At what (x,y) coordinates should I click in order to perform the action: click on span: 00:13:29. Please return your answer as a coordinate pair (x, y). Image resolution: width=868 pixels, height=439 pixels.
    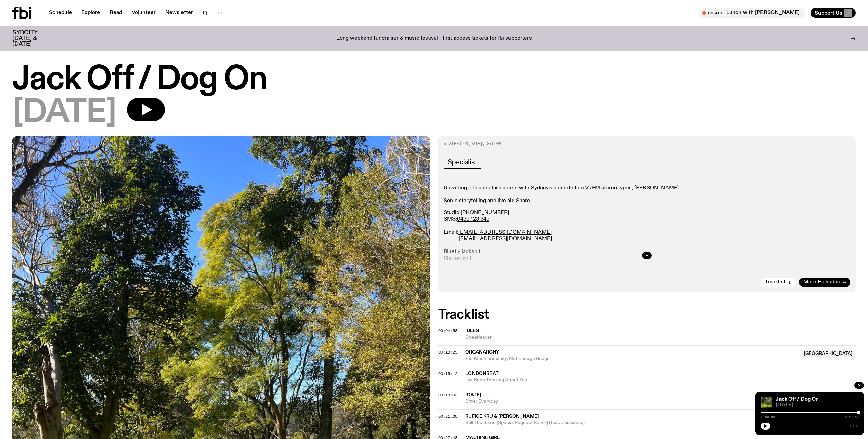
    Looking at the image, I should click on (448, 352).